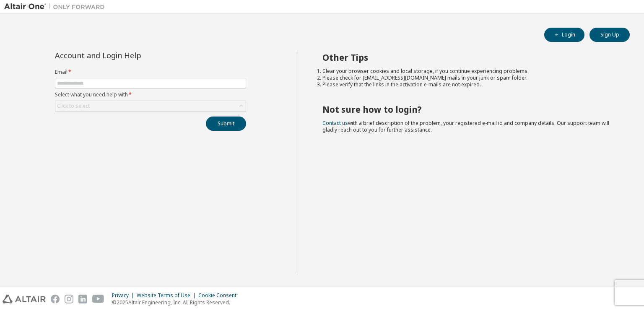 Image resolution: width=644 pixels, height=311 pixels. What do you see at coordinates (468, 85) in the screenshot?
I see `li: Please verify that the links in the activation e-mails are not expired.` at bounding box center [468, 85].